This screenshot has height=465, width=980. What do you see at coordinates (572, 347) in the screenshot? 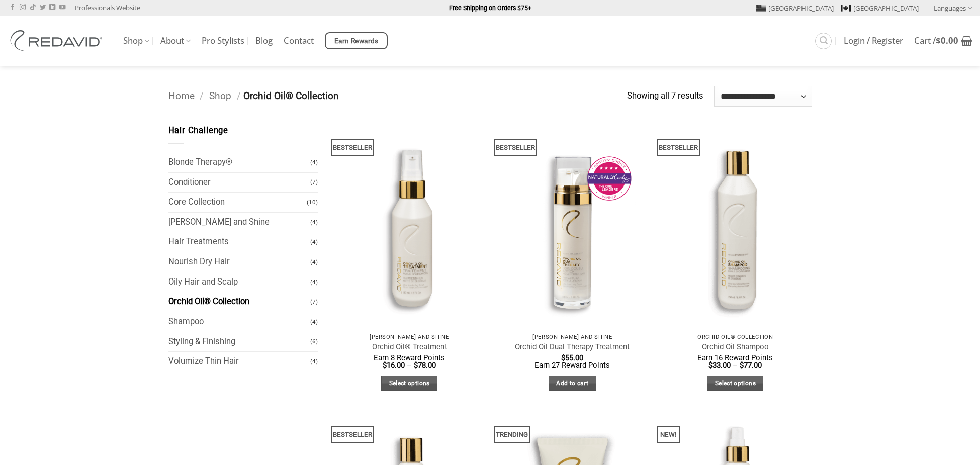
I see `a: Orchid Oil Dual Therapy Treatment` at bounding box center [572, 347].